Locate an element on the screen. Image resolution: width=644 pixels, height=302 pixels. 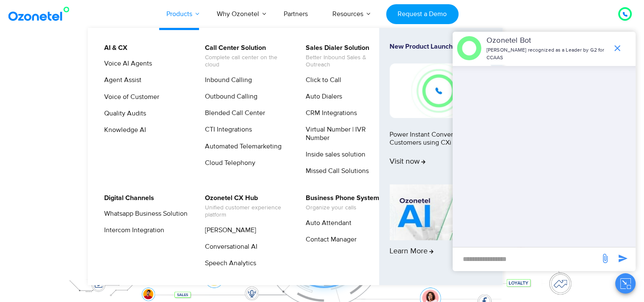
a: New Product LaunchPower Instant Conversations with Customers using CXi SwitchVisit now is located at coordinates (441, 111).